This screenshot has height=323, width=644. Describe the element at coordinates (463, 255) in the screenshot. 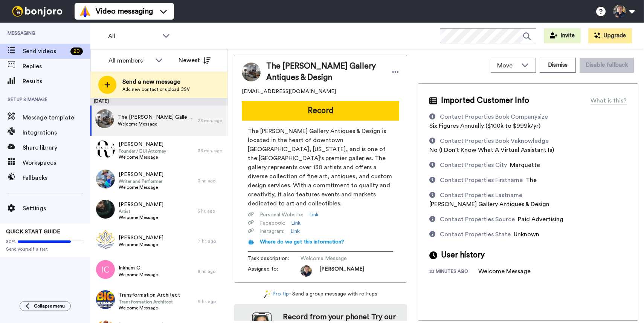

I see `span: User history` at that location.